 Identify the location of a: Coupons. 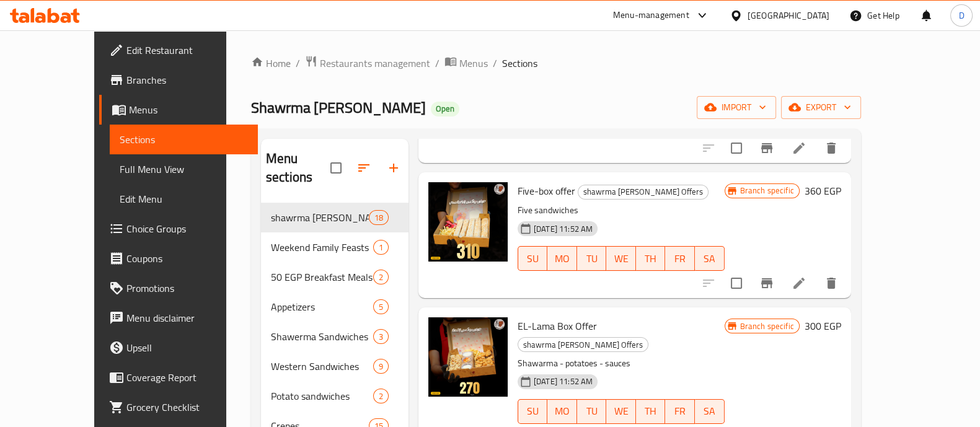
(179, 258).